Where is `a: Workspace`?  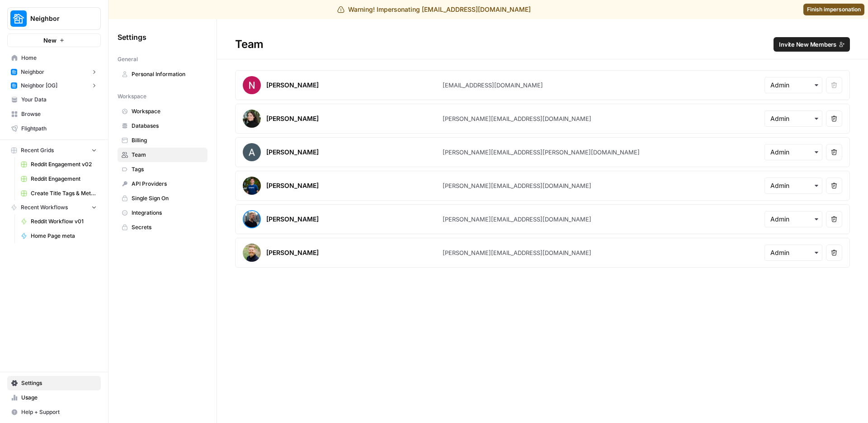 a: Workspace is located at coordinates (162, 111).